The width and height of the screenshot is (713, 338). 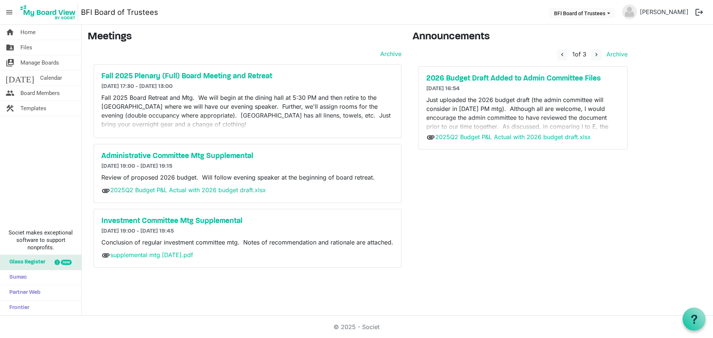 What do you see at coordinates (28, 32) in the screenshot?
I see `span: Home` at bounding box center [28, 32].